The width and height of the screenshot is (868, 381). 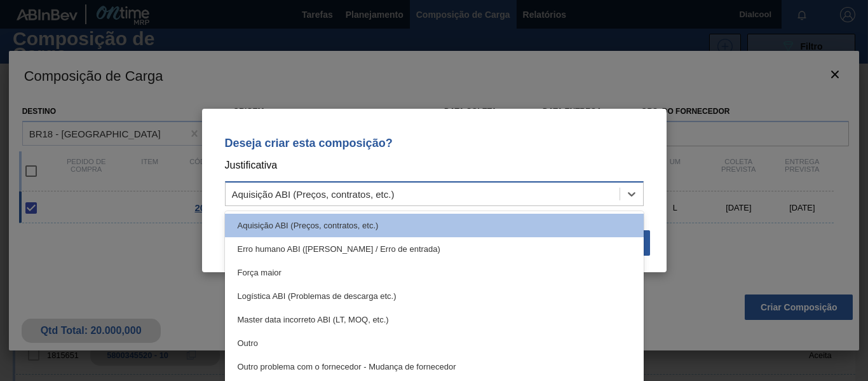 I want to click on div: Master data incorreto ABI (LT, MOQ, etc.), so click(x=434, y=319).